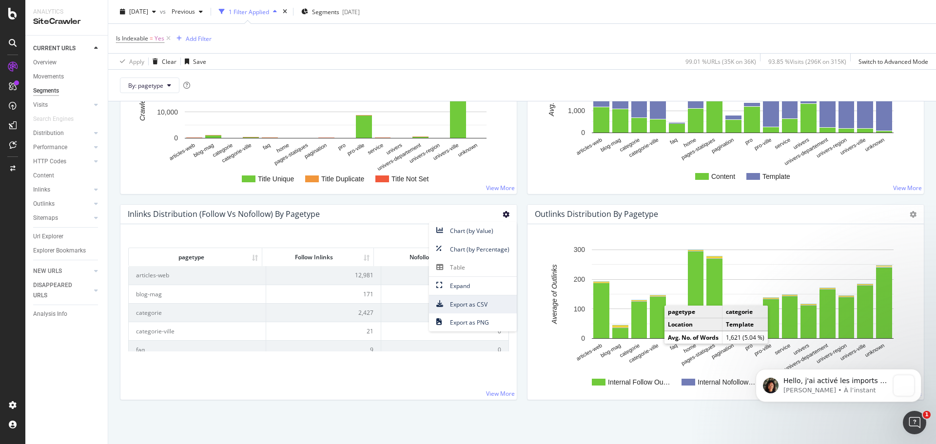 This screenshot has height=444, width=936. What do you see at coordinates (473, 304) in the screenshot?
I see `span: Export as CSV` at bounding box center [473, 304].